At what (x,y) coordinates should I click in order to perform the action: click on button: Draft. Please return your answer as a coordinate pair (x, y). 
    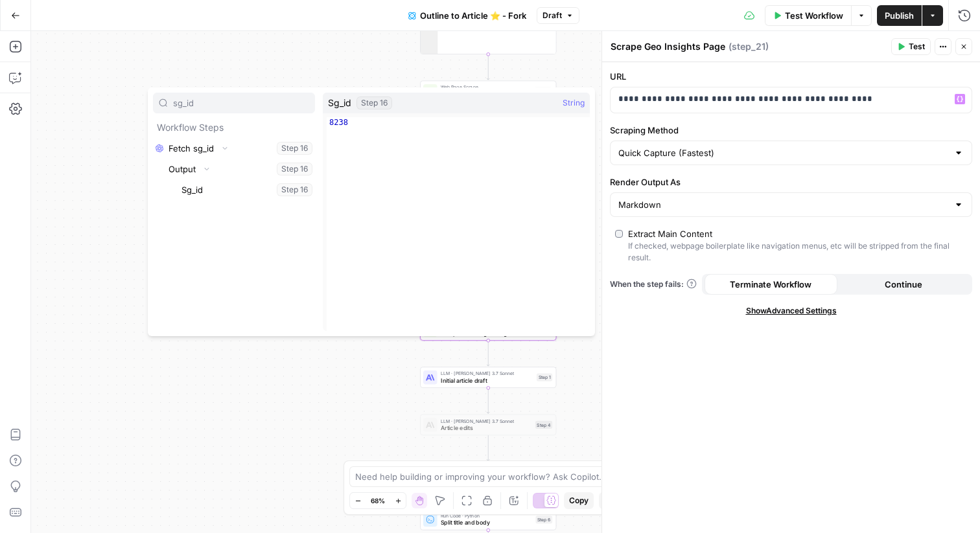
    Looking at the image, I should click on (558, 16).